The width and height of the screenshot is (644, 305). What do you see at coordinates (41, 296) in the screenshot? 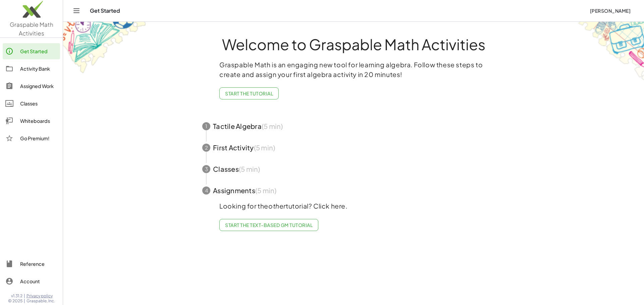
I see `a: Privacy policy` at bounding box center [41, 296].